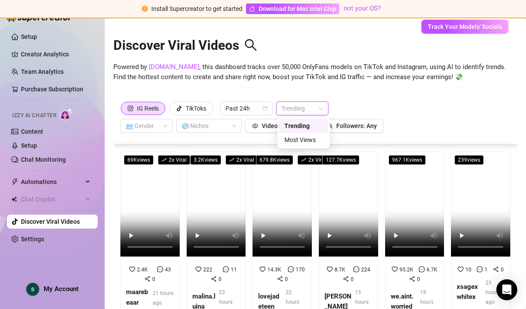  What do you see at coordinates (507, 289) in the screenshot?
I see `div: Open Intercom Messenger` at bounding box center [507, 289].